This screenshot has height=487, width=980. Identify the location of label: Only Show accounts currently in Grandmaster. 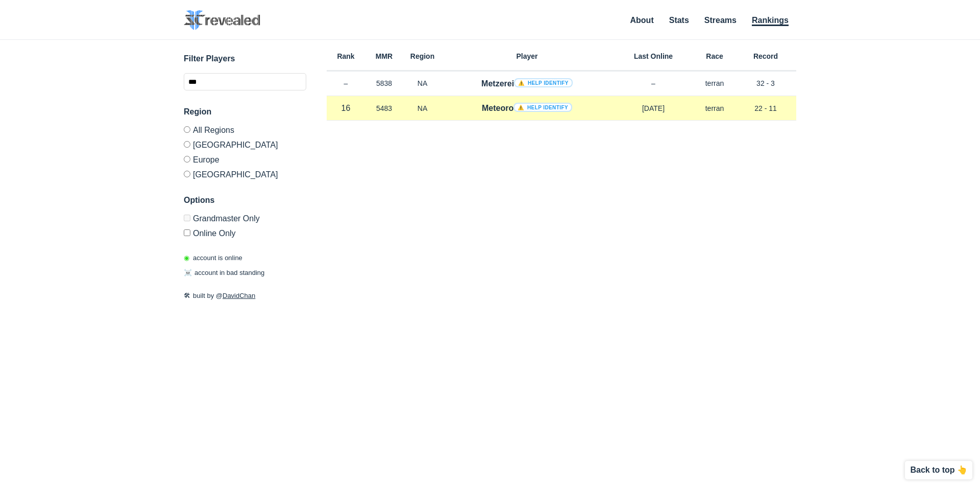
(245, 220).